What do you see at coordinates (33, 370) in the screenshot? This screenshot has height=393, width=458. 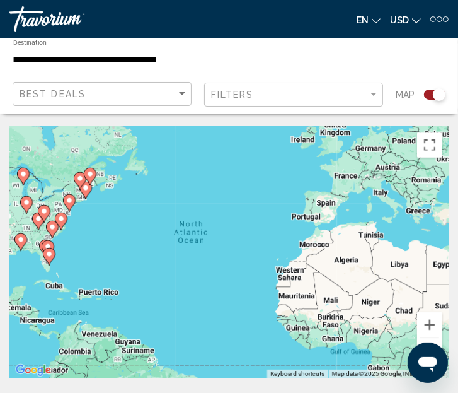 I see `img: Google` at bounding box center [33, 370].